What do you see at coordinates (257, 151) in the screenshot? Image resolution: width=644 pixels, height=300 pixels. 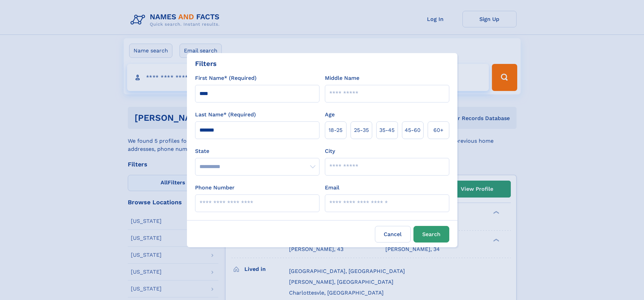 I see `label: State` at bounding box center [257, 151].